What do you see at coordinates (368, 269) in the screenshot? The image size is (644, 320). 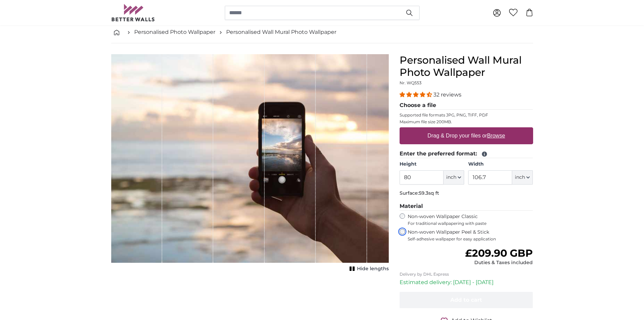 I see `button: Hide lengths` at bounding box center [368, 269].